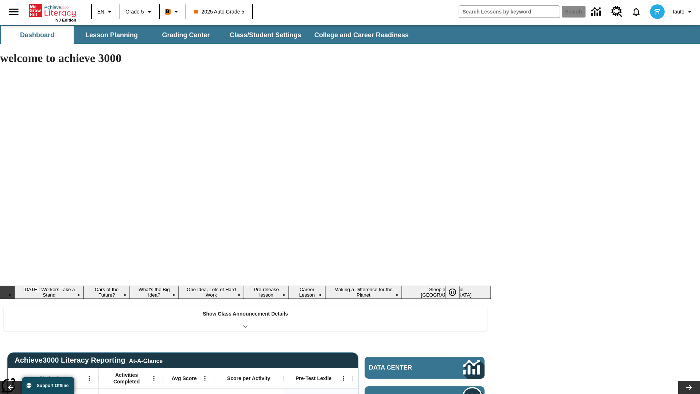 This screenshot has width=700, height=394. I want to click on span: Student, so click(49, 378).